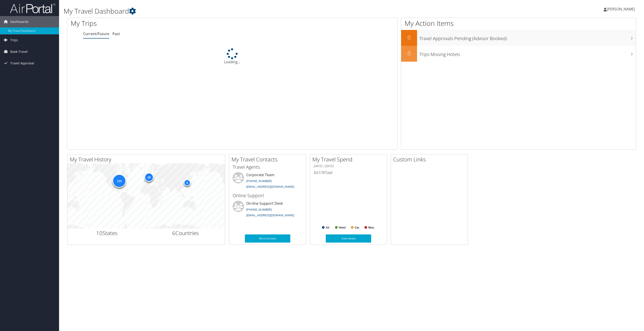  I want to click on h2: Countries, so click(186, 233).